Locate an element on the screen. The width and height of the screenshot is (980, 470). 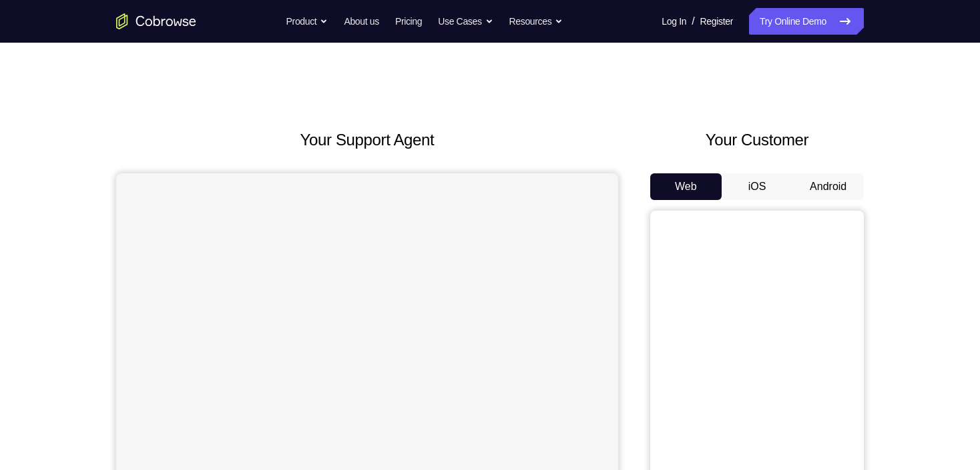
a: Go to the home page is located at coordinates (156, 21).